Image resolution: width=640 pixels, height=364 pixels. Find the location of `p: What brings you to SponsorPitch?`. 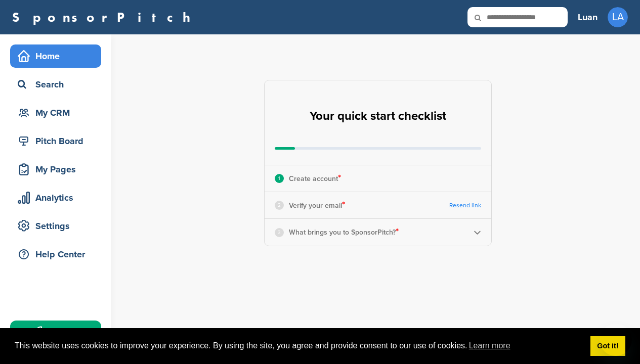

p: What brings you to SponsorPitch? is located at coordinates (344, 232).